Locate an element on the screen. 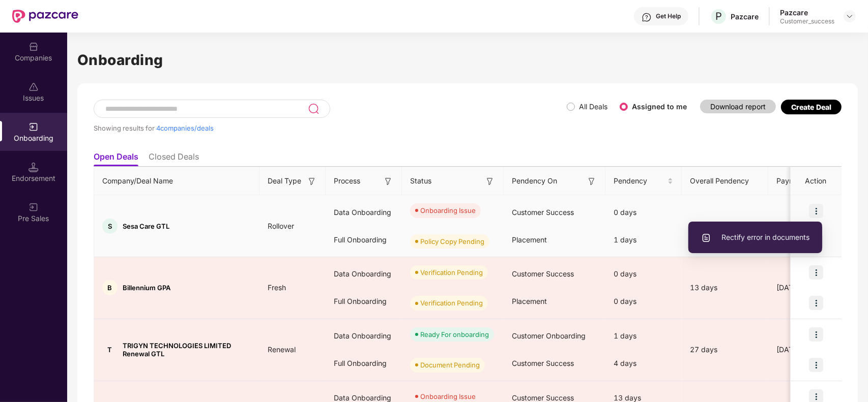  img: svg+xml;base64,PHN2ZyBpZD0iVXBsb2FkX0xvZ3MiIGRhdGEtbmFtZT0iVXBsb2FkIExvZ3MiIHhtbG5zPSJodHRwOi8vd3... is located at coordinates (706, 238).